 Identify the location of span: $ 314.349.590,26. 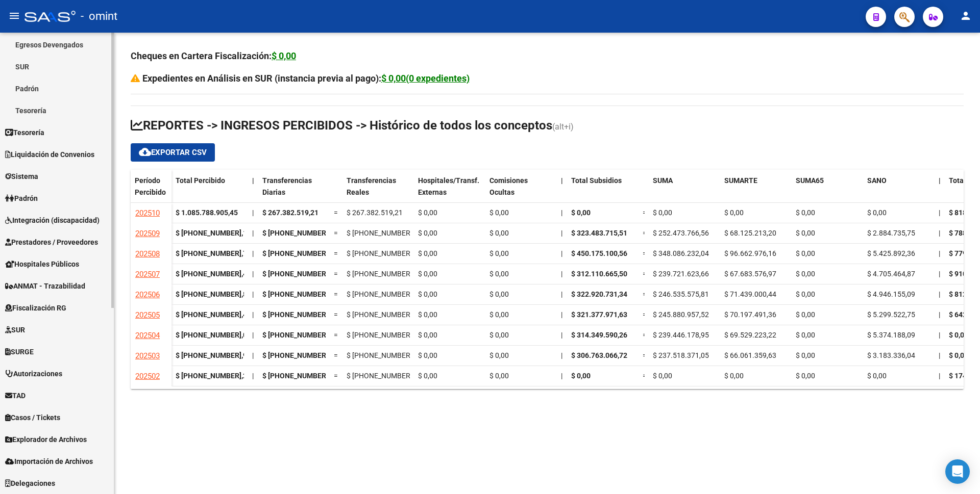
(599, 335).